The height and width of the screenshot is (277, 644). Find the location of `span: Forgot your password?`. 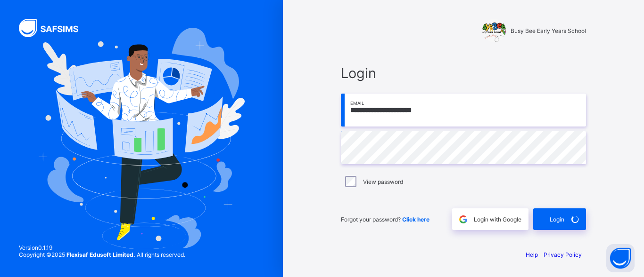

span: Forgot your password? is located at coordinates (385, 219).